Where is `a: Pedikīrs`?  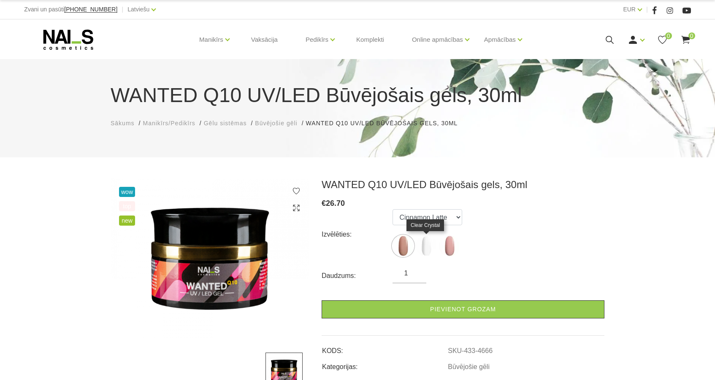 a: Pedikīrs is located at coordinates (317, 40).